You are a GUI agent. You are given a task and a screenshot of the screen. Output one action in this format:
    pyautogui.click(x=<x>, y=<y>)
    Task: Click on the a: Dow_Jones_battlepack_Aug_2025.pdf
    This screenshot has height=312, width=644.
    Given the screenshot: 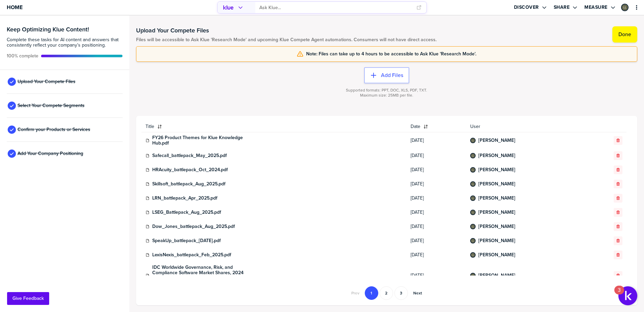 What is the action you would take?
    pyautogui.click(x=193, y=226)
    